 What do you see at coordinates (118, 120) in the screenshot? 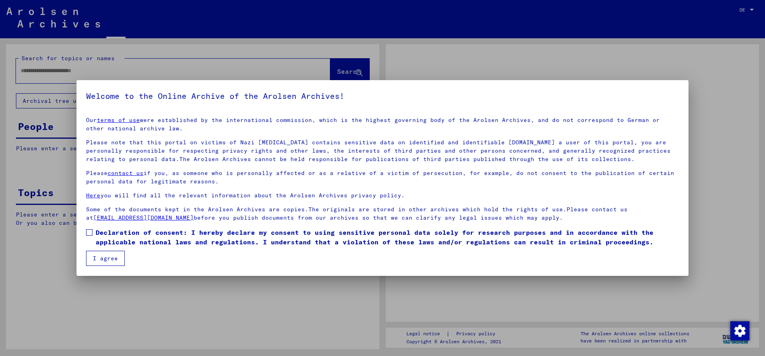
I see `a: terms of use` at bounding box center [118, 120].